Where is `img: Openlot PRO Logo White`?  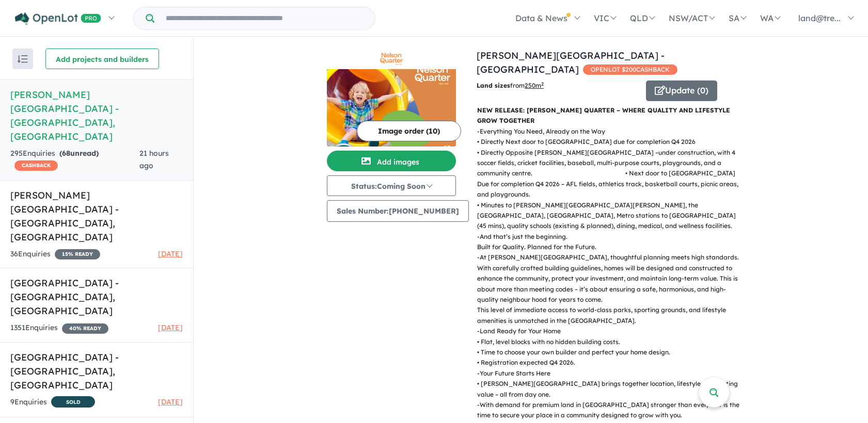
img: Openlot PRO Logo White is located at coordinates (58, 19).